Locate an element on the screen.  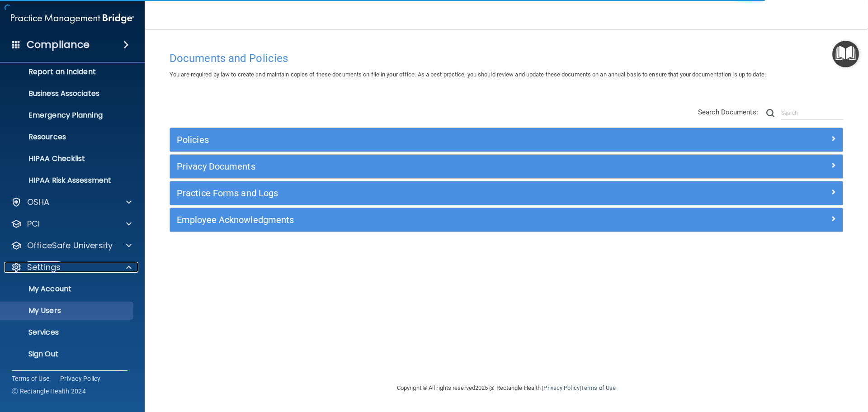
p: Sign Out is located at coordinates (67, 354).